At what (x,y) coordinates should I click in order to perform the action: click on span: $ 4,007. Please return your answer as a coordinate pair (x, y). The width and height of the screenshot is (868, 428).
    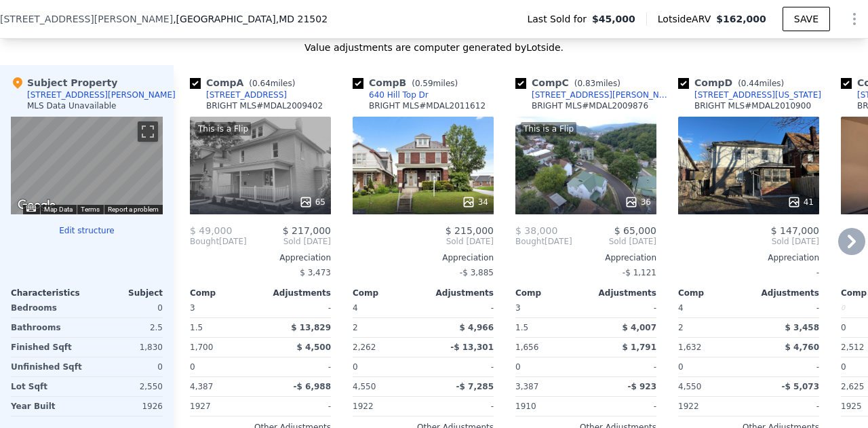
    Looking at the image, I should click on (639, 328).